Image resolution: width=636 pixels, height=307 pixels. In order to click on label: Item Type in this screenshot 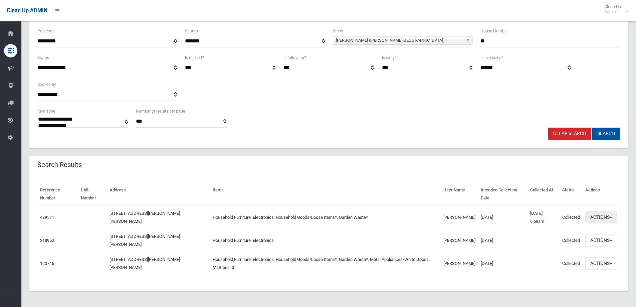, I will do `click(46, 111)`.